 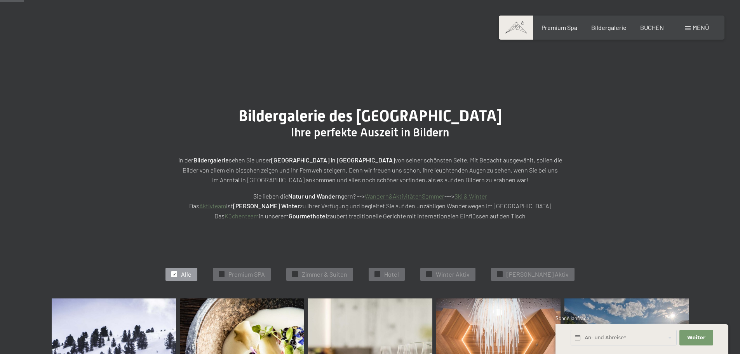 What do you see at coordinates (242, 216) in the screenshot?
I see `a: Küchenteam` at bounding box center [242, 216].